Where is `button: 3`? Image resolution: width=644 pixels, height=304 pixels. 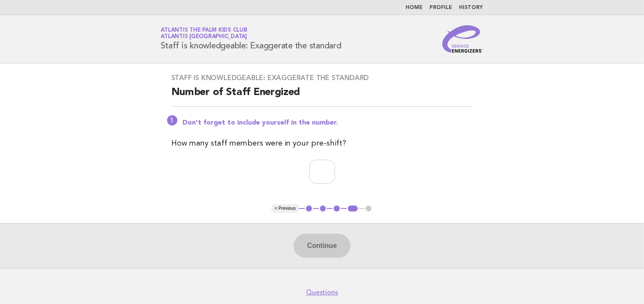 button: 3 is located at coordinates (337, 209).